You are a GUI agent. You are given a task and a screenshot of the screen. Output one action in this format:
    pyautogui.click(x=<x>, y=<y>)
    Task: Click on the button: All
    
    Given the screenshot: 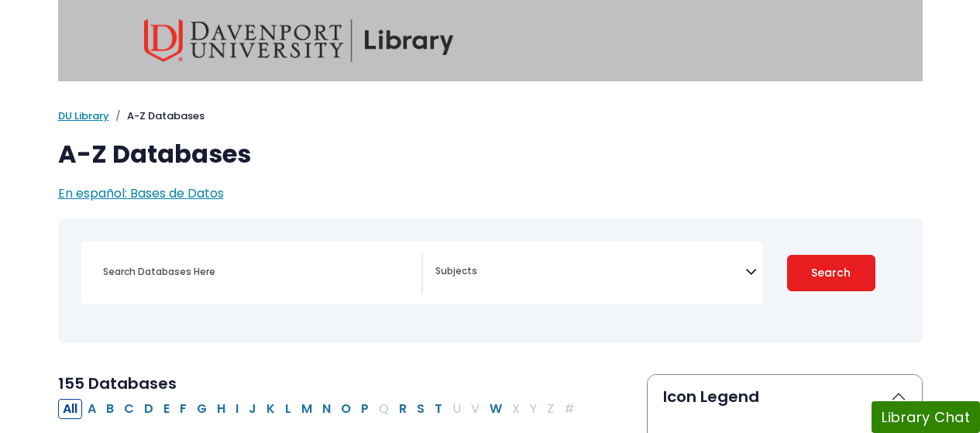 What is the action you would take?
    pyautogui.click(x=70, y=409)
    